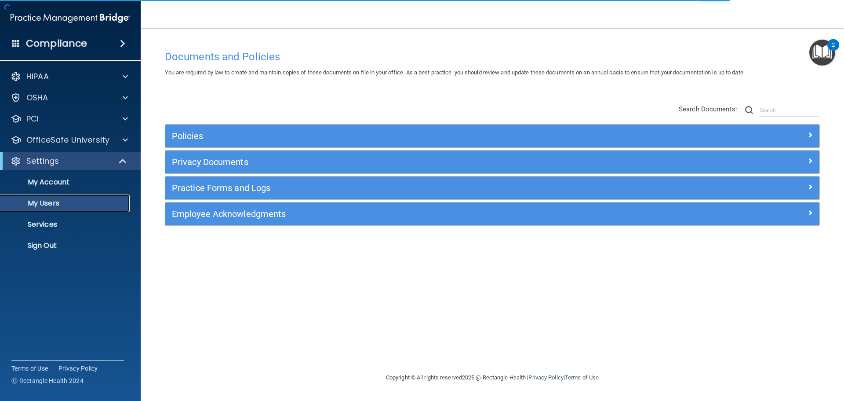  I want to click on p: OSHA, so click(37, 98).